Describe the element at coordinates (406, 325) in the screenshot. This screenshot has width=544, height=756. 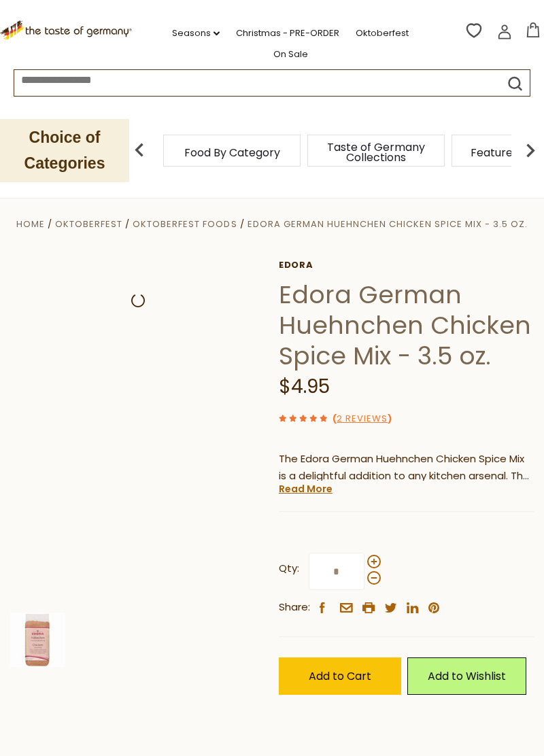
I see `h1: Edora German Huehnchen Chicken Spice Mix - 3.5 oz.` at that location.